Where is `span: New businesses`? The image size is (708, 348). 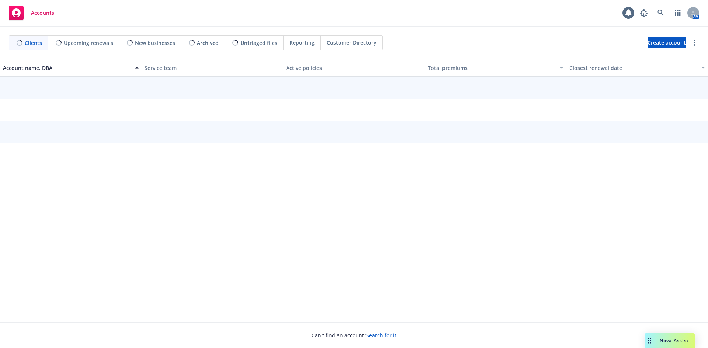
span: New businesses is located at coordinates (155, 43).